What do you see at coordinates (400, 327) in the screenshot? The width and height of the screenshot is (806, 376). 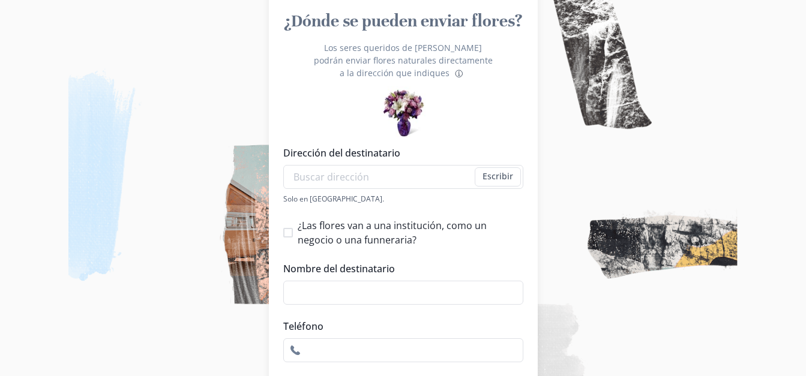 I see `label: Teléfono` at bounding box center [400, 327].